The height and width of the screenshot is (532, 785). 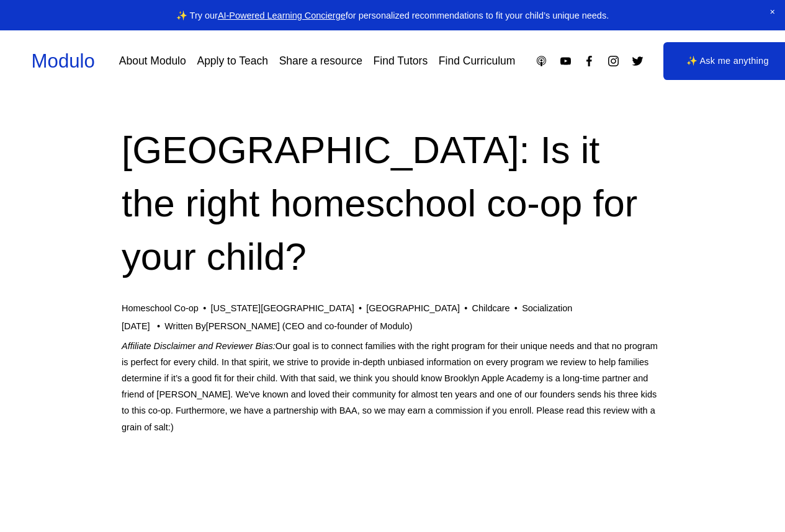 I want to click on a: Find Curriculum, so click(x=477, y=61).